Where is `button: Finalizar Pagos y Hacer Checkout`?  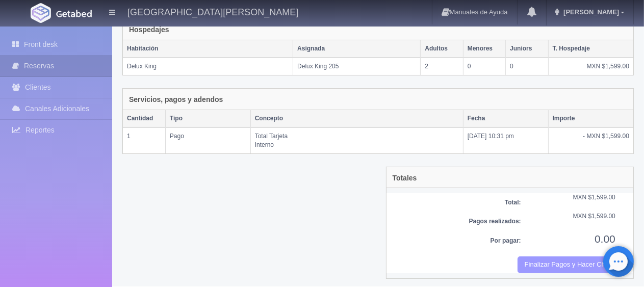
button: Finalizar Pagos y Hacer Checkout is located at coordinates (566, 265).